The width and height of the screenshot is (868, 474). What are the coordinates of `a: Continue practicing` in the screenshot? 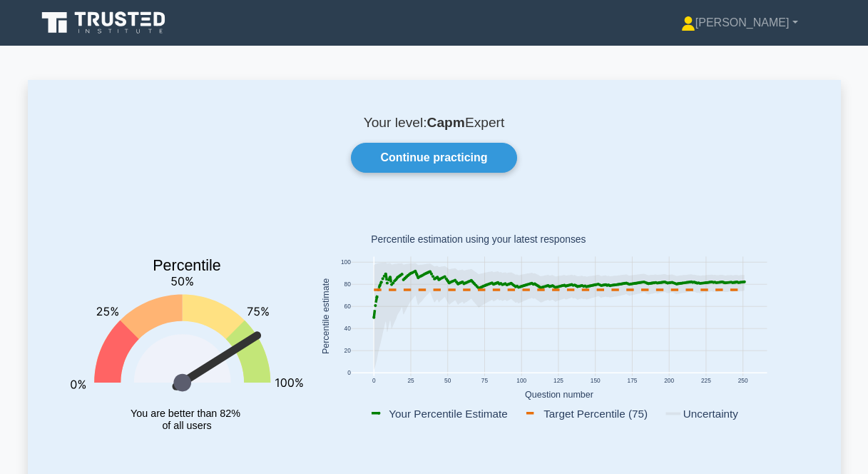 It's located at (434, 158).